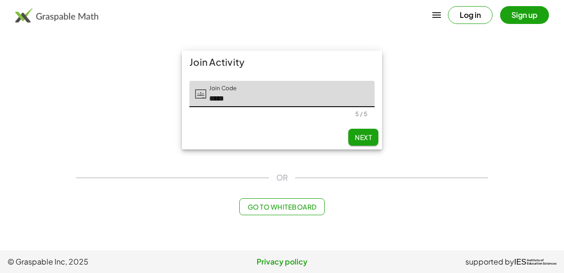 This screenshot has width=564, height=273. I want to click on span: Next, so click(363, 137).